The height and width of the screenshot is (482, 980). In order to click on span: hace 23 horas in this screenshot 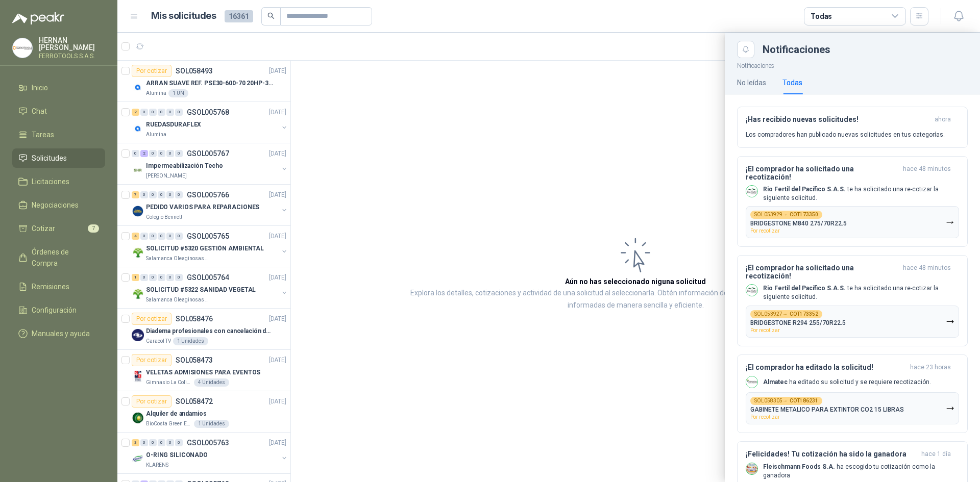, I will do `click(931, 368)`.